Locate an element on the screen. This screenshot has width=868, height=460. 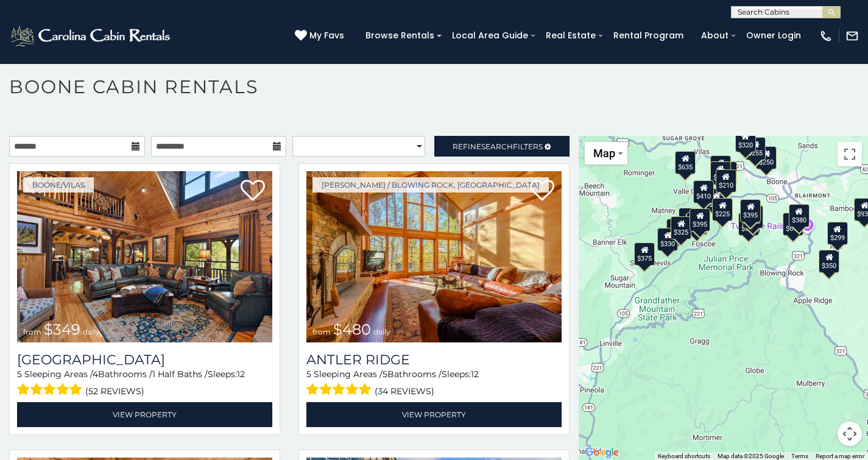
div: $375 is located at coordinates (645, 254).